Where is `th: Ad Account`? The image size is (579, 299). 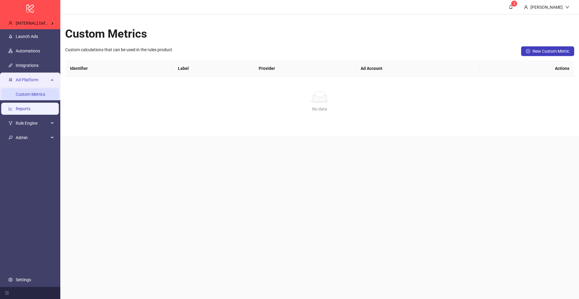
th: Ad Account is located at coordinates (417, 68).